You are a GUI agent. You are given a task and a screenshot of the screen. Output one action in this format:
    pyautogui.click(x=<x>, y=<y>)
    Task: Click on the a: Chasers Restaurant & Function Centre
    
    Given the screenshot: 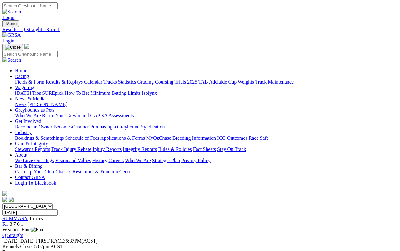 What is the action you would take?
    pyautogui.click(x=94, y=172)
    